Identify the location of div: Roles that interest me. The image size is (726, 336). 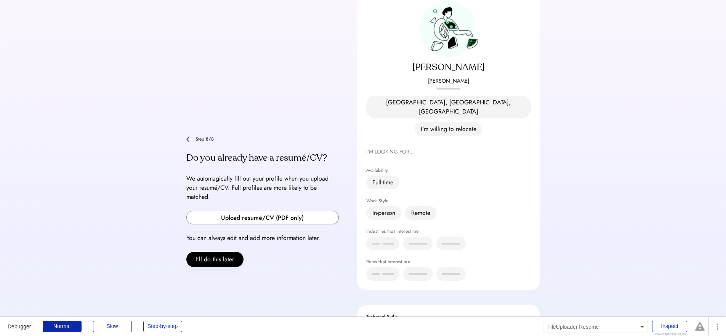
(448, 262).